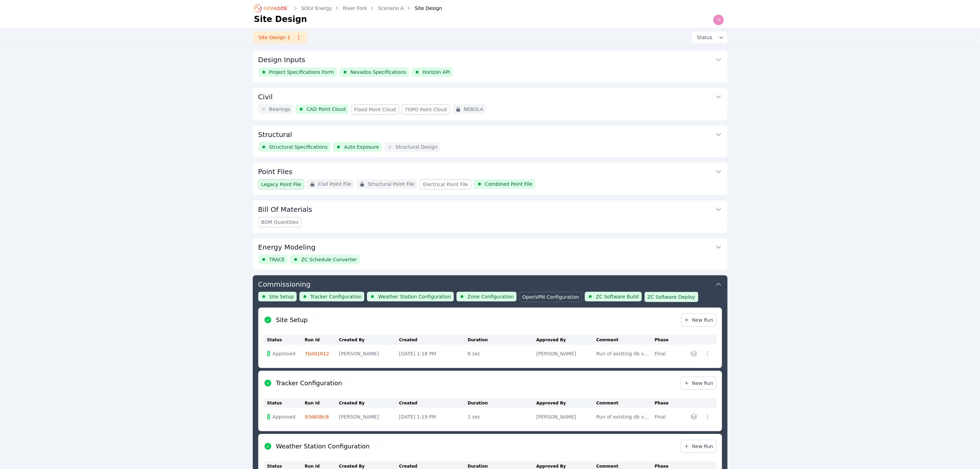 The image size is (980, 469). What do you see at coordinates (301, 72) in the screenshot?
I see `span: Project Specifications Form` at bounding box center [301, 72].